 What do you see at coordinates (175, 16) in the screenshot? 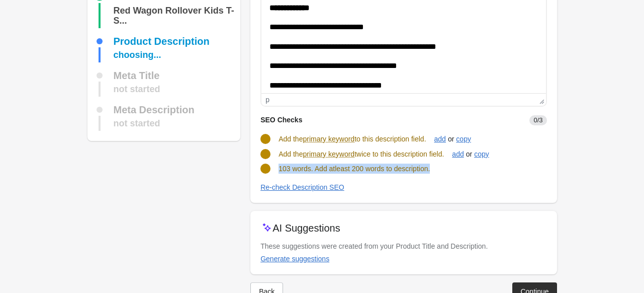
I see `div: Red Wagon Rollover Kids T-Shirt – Cute & Comfy Tee` at bounding box center [175, 16].